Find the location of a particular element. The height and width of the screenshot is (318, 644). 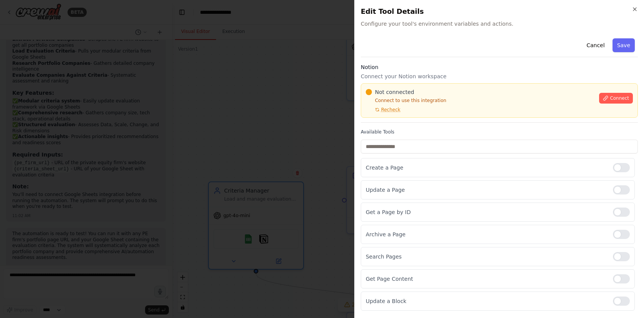

span: Configure your tool's environment variables and actions. is located at coordinates (499, 24).